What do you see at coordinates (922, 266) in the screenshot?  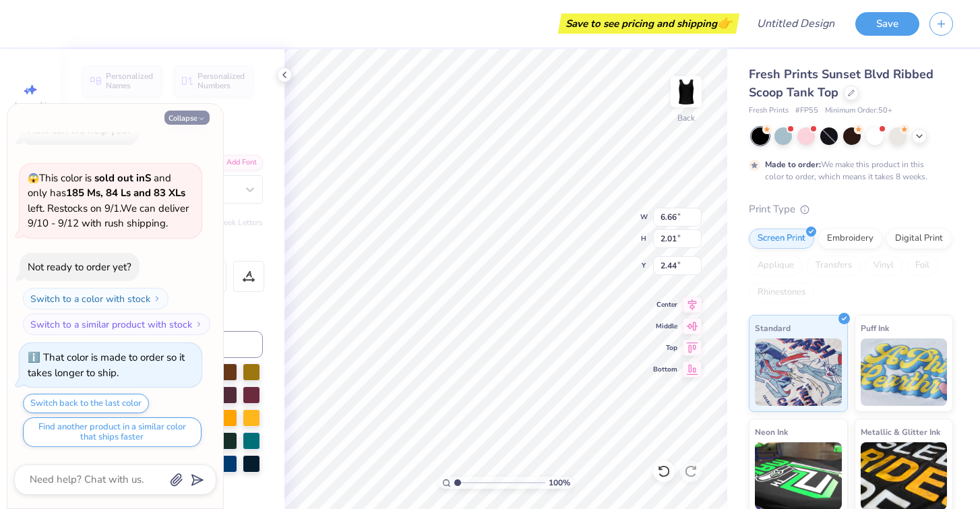 I see `div: Foil` at bounding box center [922, 266].